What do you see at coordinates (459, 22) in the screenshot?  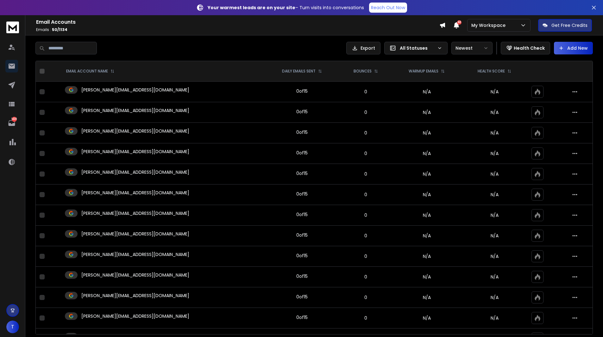 I see `span: 50` at bounding box center [459, 22].